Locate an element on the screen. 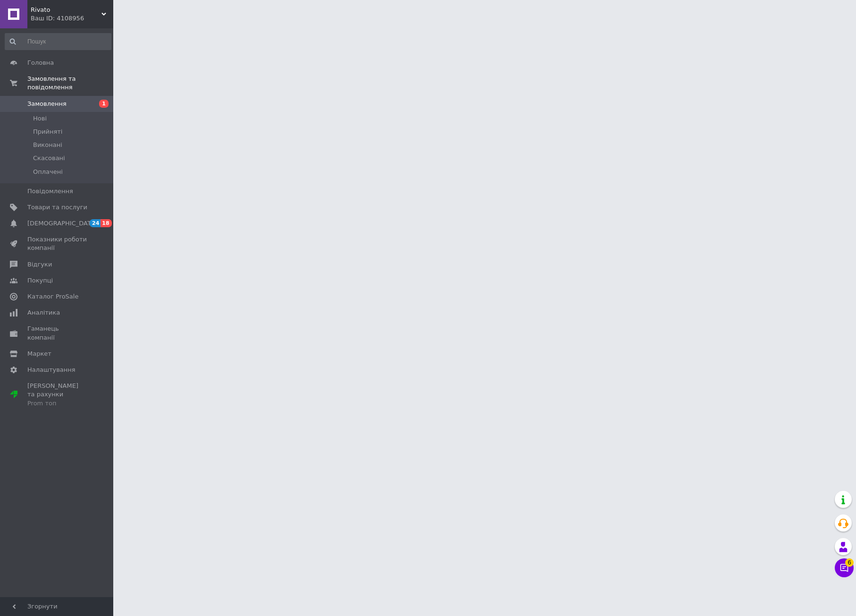  span: 24 is located at coordinates (95, 223).